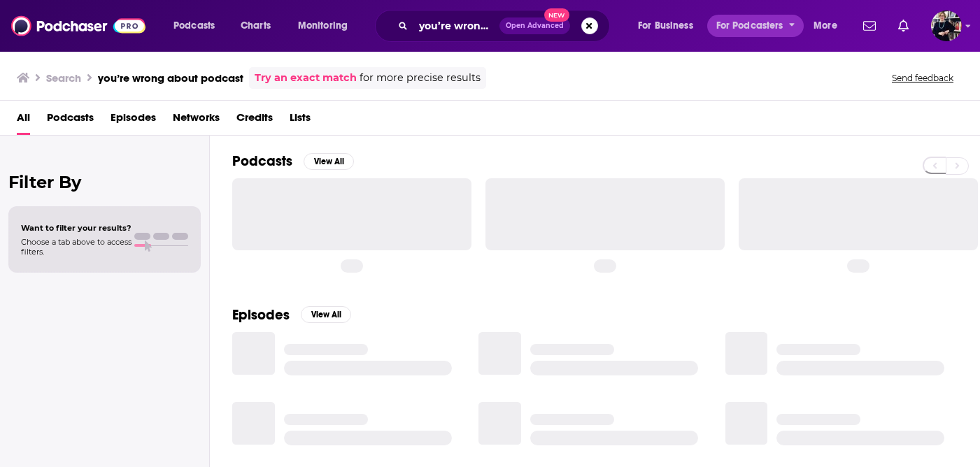 The height and width of the screenshot is (467, 980). What do you see at coordinates (254, 120) in the screenshot?
I see `a: Credits` at bounding box center [254, 120].